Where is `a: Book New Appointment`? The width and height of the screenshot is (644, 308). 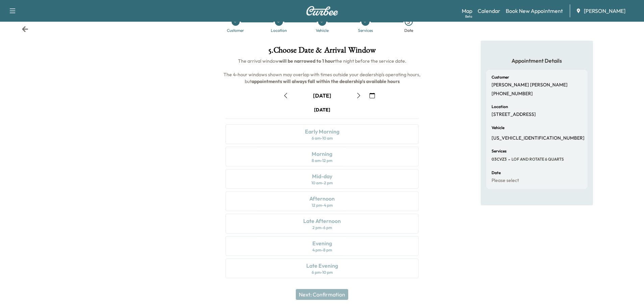
a: Book New Appointment is located at coordinates (534, 11).